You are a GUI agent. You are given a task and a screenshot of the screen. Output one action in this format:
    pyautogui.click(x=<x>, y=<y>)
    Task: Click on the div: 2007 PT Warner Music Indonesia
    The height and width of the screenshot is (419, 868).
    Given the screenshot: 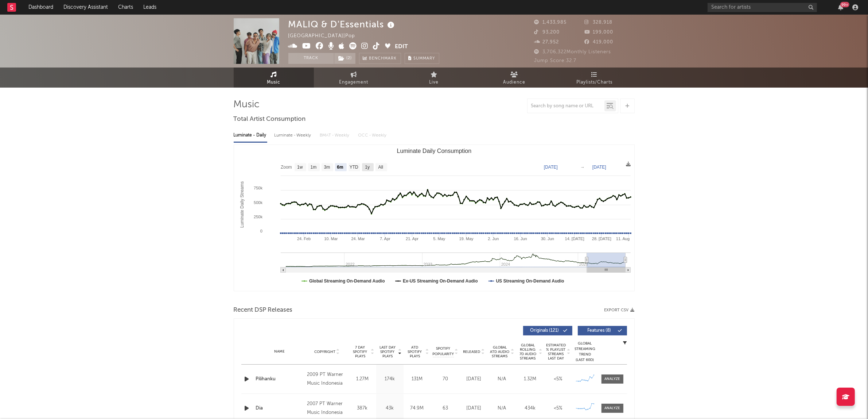 What is the action you would take?
    pyautogui.click(x=327, y=409)
    